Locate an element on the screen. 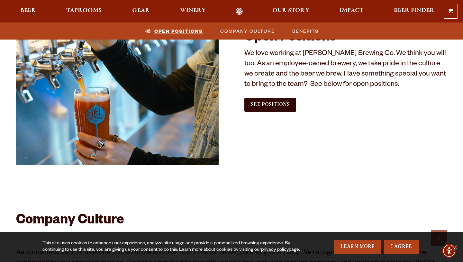 This screenshot has width=463, height=262. span: See Positions is located at coordinates (270, 104).